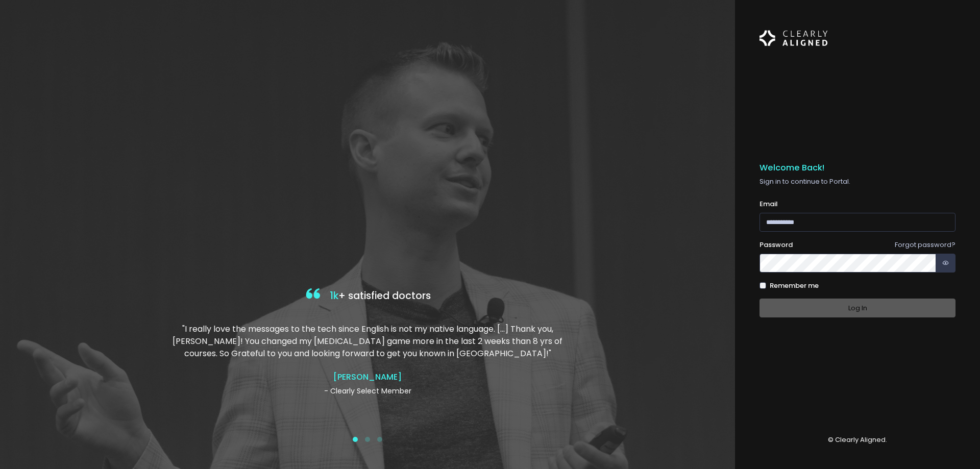 This screenshot has width=980, height=469. What do you see at coordinates (367, 341) in the screenshot?
I see `p: "I really love the messages to the tech since English is not my native language. […] Thank you, [...` at bounding box center [367, 341].